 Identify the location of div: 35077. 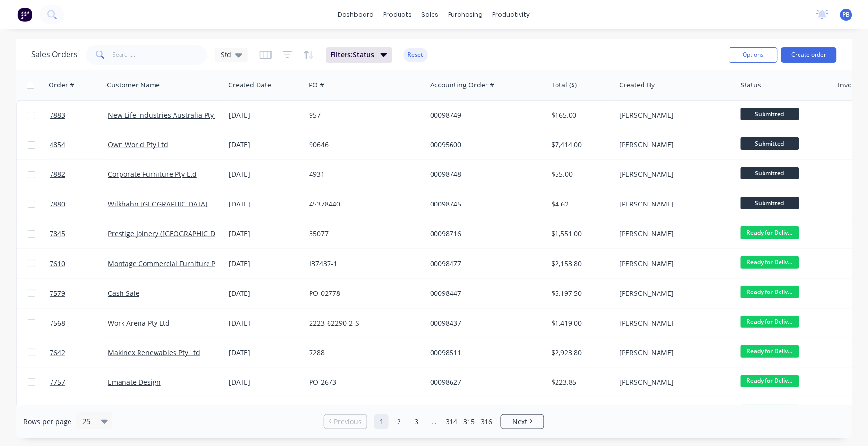
(363, 234).